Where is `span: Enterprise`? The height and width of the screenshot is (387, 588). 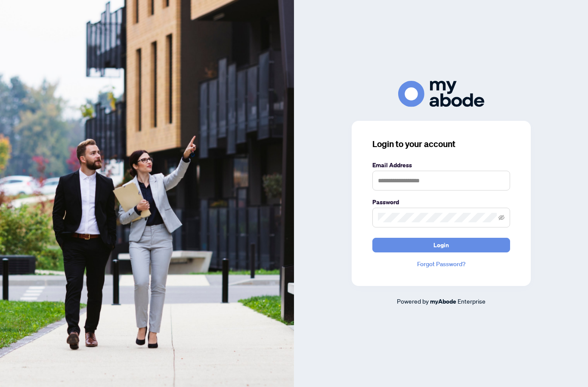 span: Enterprise is located at coordinates (471, 301).